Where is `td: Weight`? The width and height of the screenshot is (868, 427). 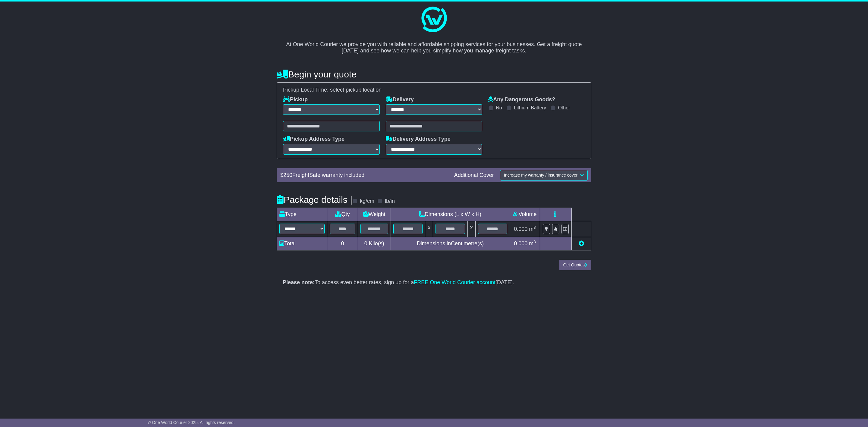
td: Weight is located at coordinates (374, 215).